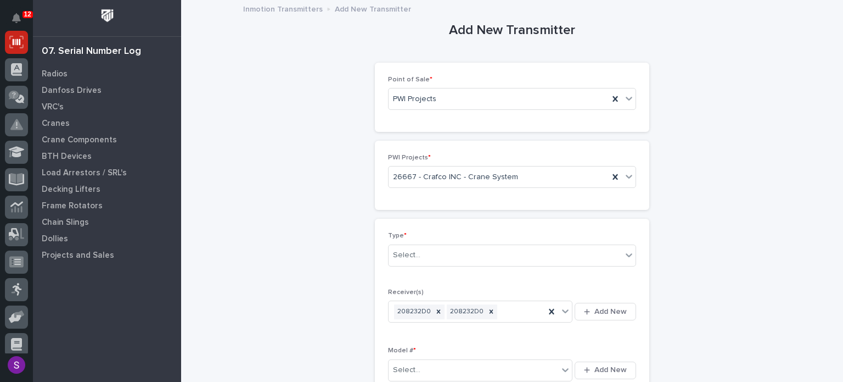 The width and height of the screenshot is (843, 382). What do you see at coordinates (107, 106) in the screenshot?
I see `a: VRC's` at bounding box center [107, 106].